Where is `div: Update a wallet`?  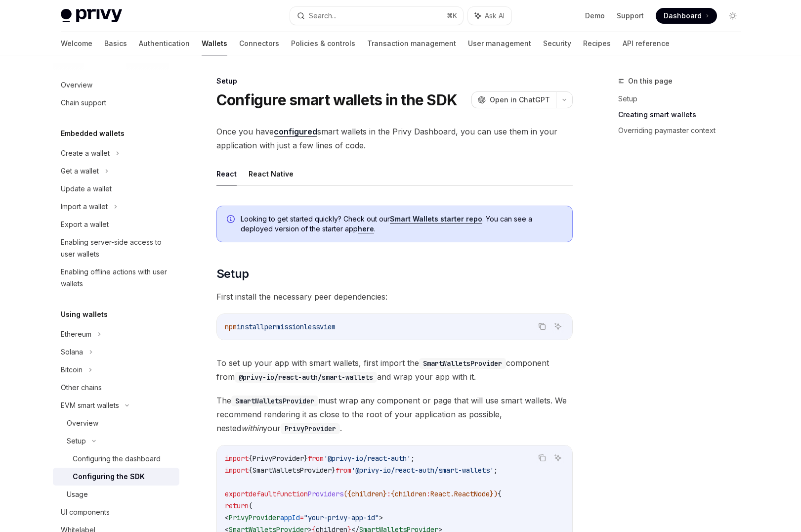 div: Update a wallet is located at coordinates (86, 189).